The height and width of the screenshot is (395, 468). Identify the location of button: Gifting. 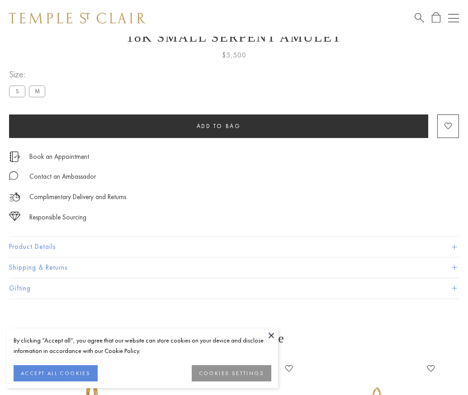
(234, 288).